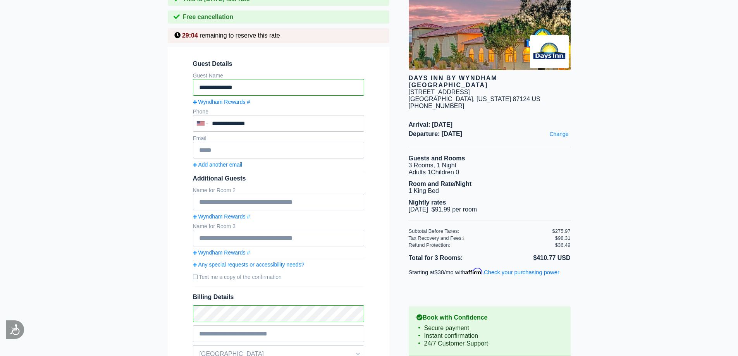 This screenshot has height=356, width=738. Describe the element at coordinates (489, 165) in the screenshot. I see `li: 3 Rooms, 1 Night` at that location.